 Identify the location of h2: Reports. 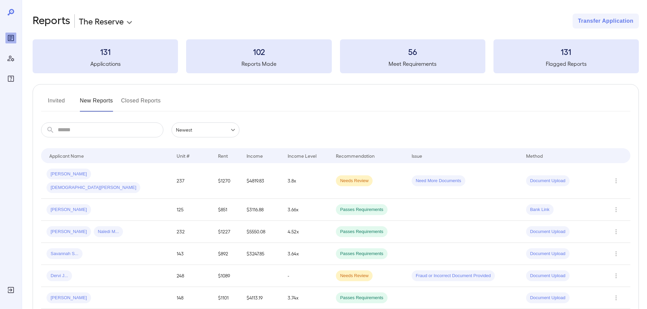
(51, 21).